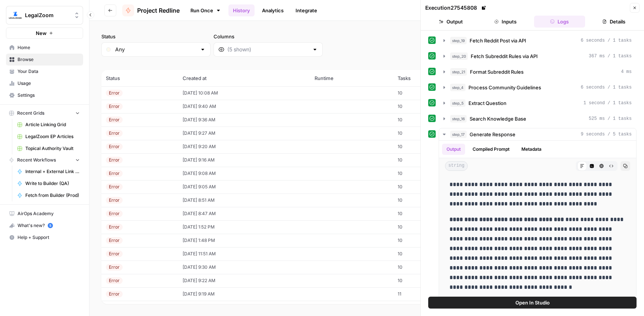 This screenshot has height=316, width=644. What do you see at coordinates (37, 160) in the screenshot?
I see `span: Recent Workflows` at bounding box center [37, 160].